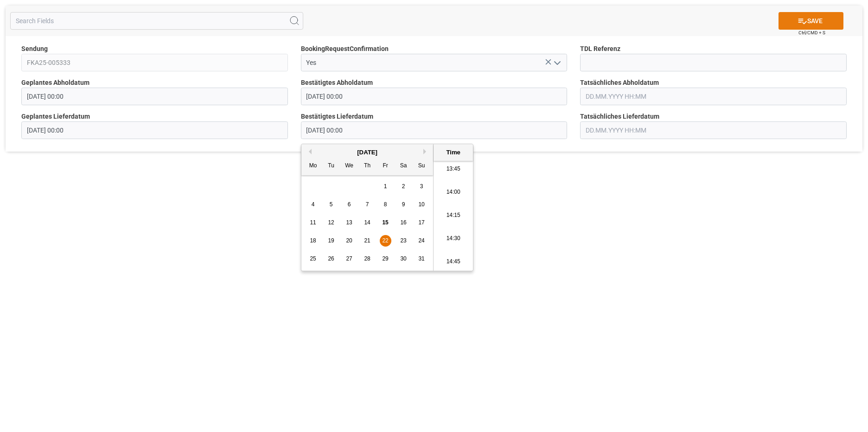 This screenshot has height=432, width=868. What do you see at coordinates (313, 223) in the screenshot?
I see `span: 11` at bounding box center [313, 223].